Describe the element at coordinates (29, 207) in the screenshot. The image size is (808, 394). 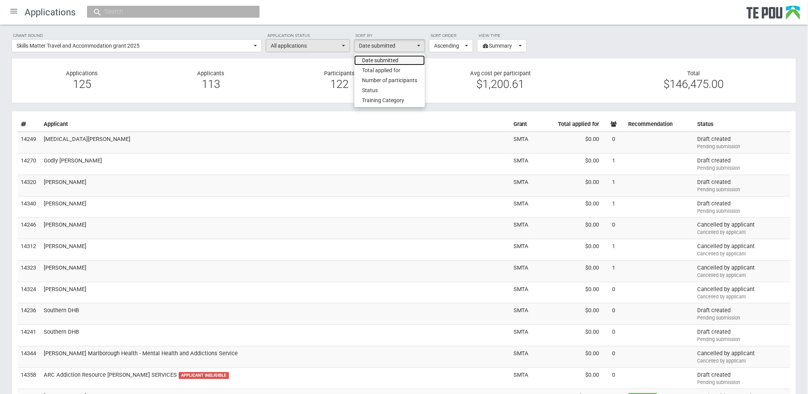
I see `td: 14340` at that location.